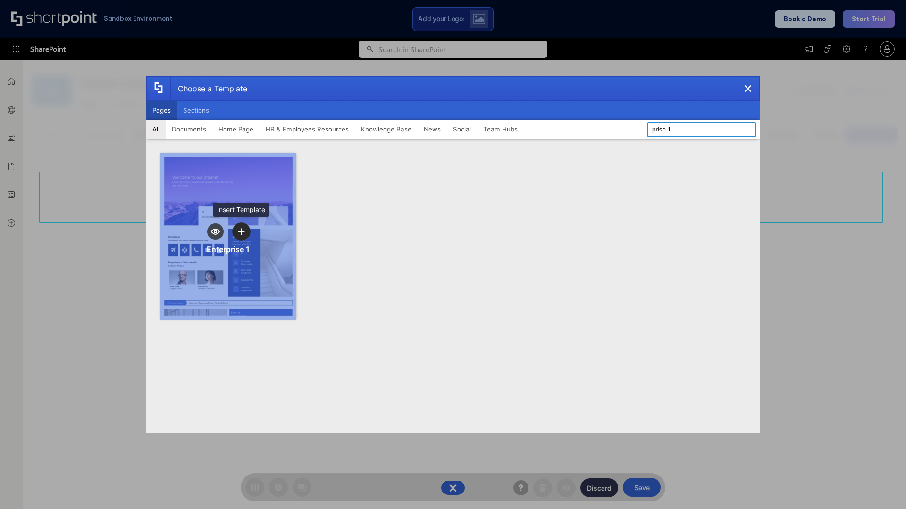 This screenshot has width=906, height=509. Describe the element at coordinates (236, 129) in the screenshot. I see `button: Home Page` at that location.